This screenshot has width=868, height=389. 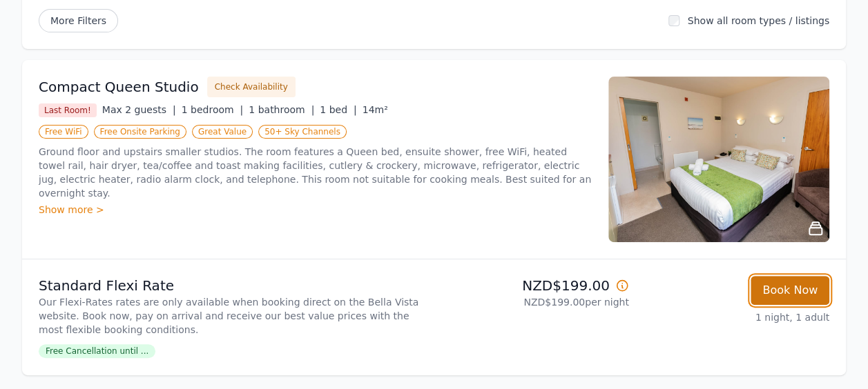 I want to click on p: 1 night, 1 adult, so click(x=735, y=317).